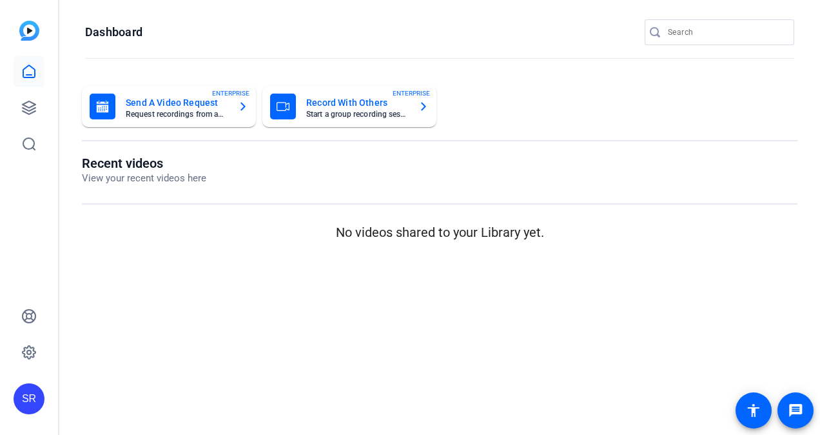 The height and width of the screenshot is (435, 820). What do you see at coordinates (796, 410) in the screenshot?
I see `mat-icon: message` at bounding box center [796, 410].